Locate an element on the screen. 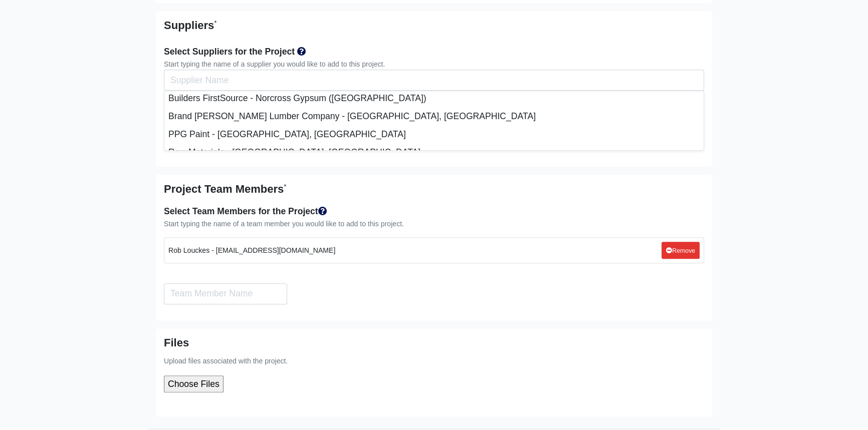  small: Remove is located at coordinates (681, 251).